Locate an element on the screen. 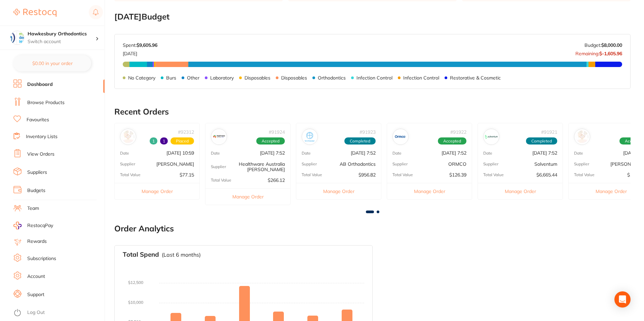 The height and width of the screenshot is (321, 644). p: Orthodontics is located at coordinates (332, 78).